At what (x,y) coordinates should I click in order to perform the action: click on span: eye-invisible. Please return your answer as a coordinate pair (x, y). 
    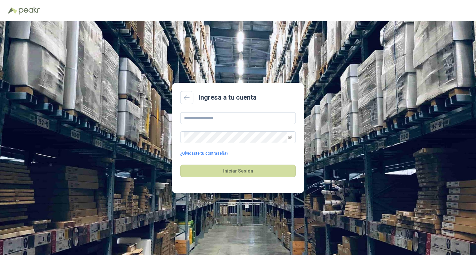
    Looking at the image, I should click on (290, 137).